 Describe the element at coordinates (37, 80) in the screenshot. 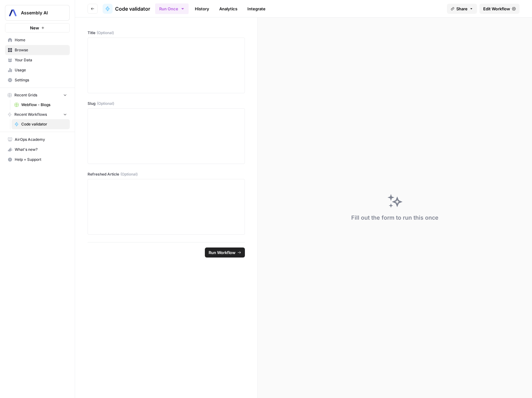

I see `a: Settings` at that location.